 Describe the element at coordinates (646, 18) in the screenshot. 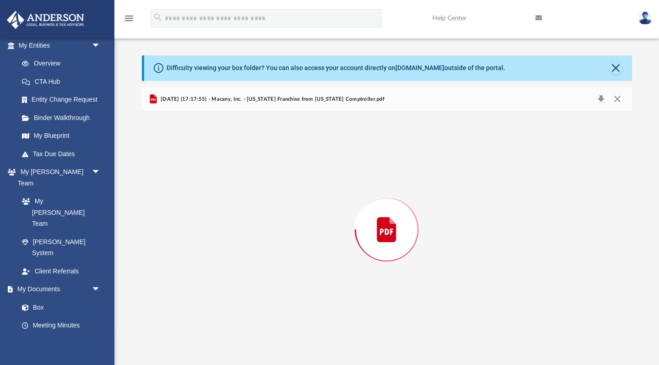

I see `img: User Pic` at that location.